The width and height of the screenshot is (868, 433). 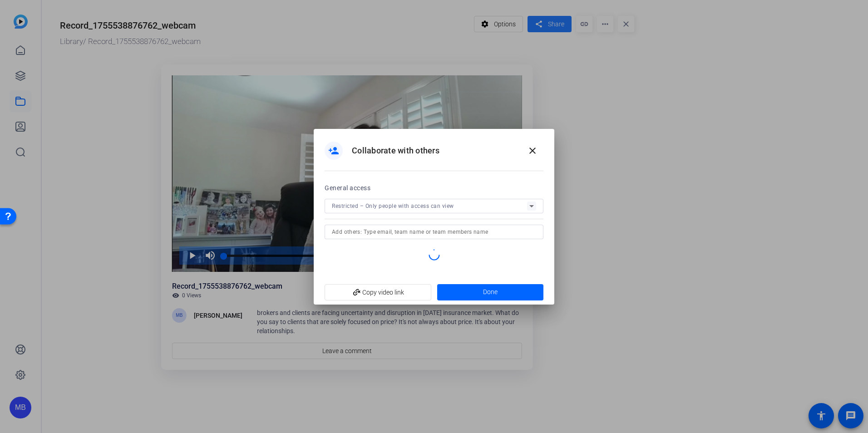 I want to click on button: Done, so click(x=490, y=292).